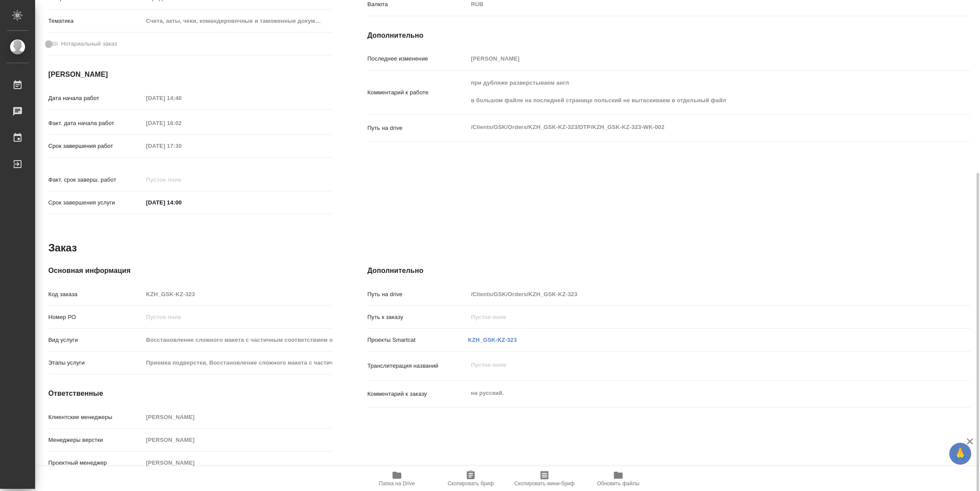 This screenshot has width=980, height=491. I want to click on a: KZH_GSK-KZ-323, so click(493, 339).